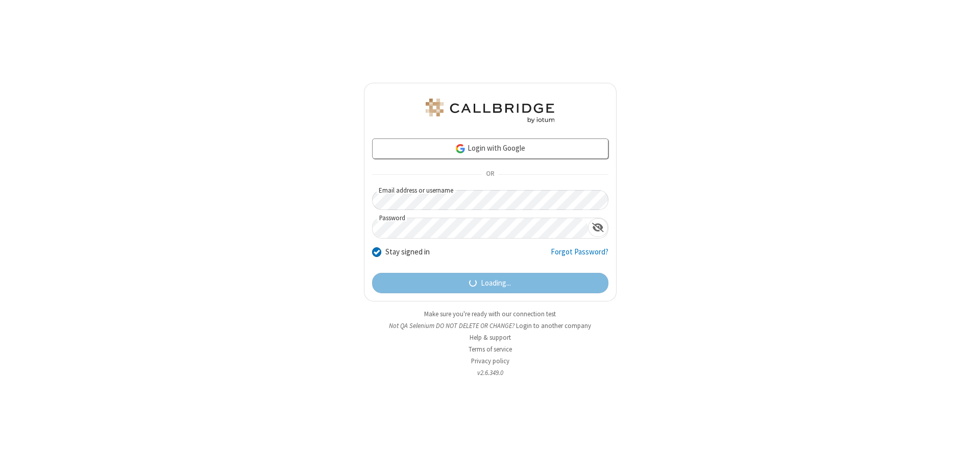 This screenshot has height=468, width=980. Describe the element at coordinates (490, 175) in the screenshot. I see `span: OR` at that location.